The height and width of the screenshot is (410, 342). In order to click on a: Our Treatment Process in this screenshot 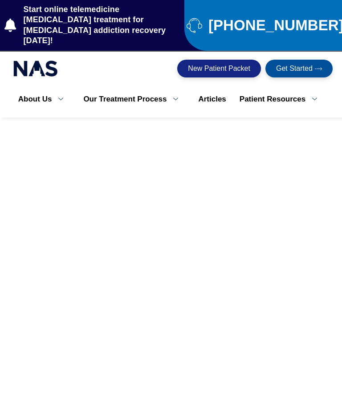, I will do `click(134, 99)`.